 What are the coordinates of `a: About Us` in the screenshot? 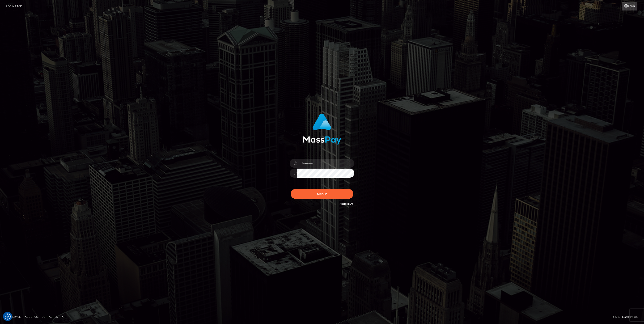 It's located at (31, 317).